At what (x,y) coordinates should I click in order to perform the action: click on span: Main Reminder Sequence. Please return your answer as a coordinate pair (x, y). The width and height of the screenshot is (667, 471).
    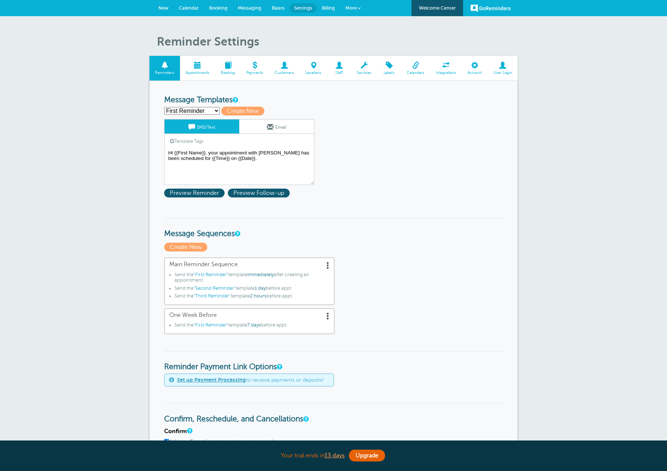
    Looking at the image, I should click on (249, 265).